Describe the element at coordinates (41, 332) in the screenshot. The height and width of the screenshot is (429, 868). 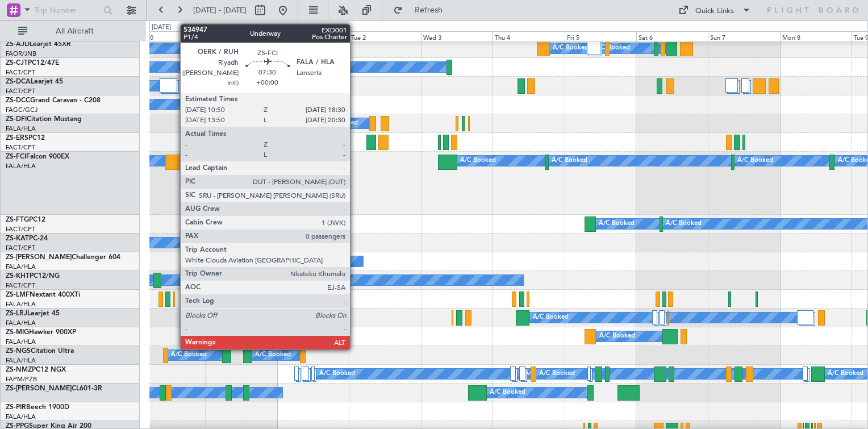
I see `a: ZS-MIGHawker 900XP` at that location.